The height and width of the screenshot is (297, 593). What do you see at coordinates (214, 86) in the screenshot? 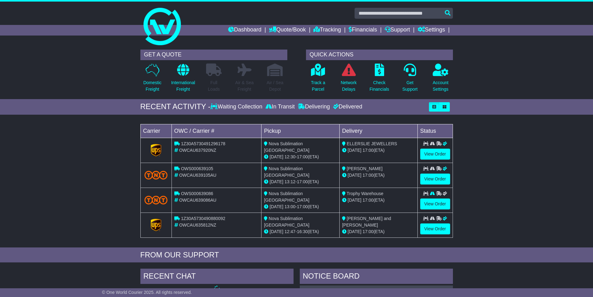
I see `p: Full Loads` at bounding box center [214, 86].